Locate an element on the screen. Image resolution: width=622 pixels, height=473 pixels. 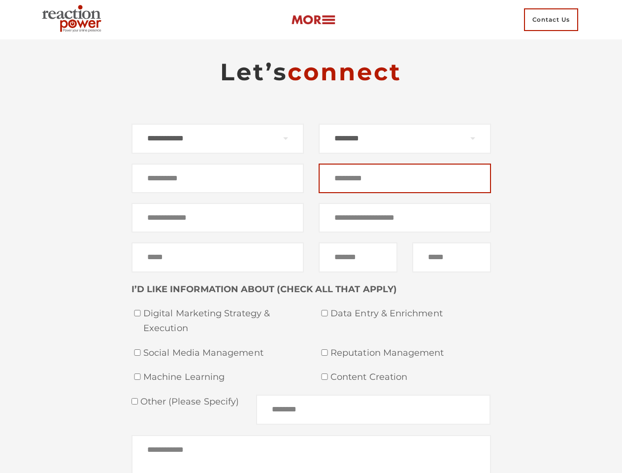
strong: I’D LIKE INFORMATION ABOUT (CHECK ALL THAT APPLY) is located at coordinates (264, 289).